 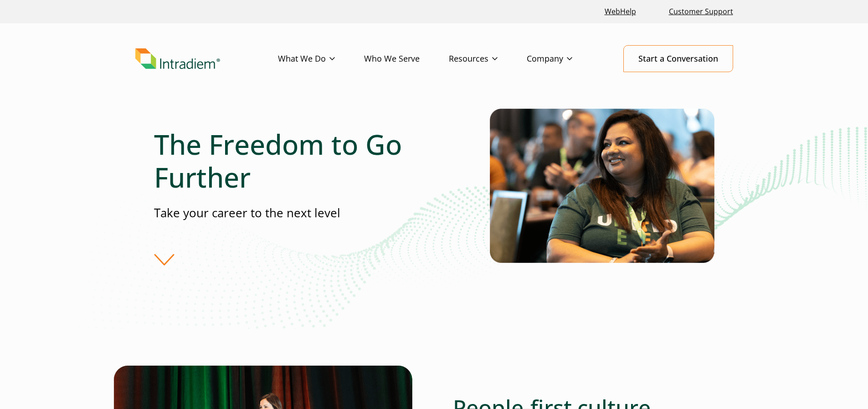 What do you see at coordinates (294, 160) in the screenshot?
I see `h1: The Freedom to Go Further` at bounding box center [294, 160].